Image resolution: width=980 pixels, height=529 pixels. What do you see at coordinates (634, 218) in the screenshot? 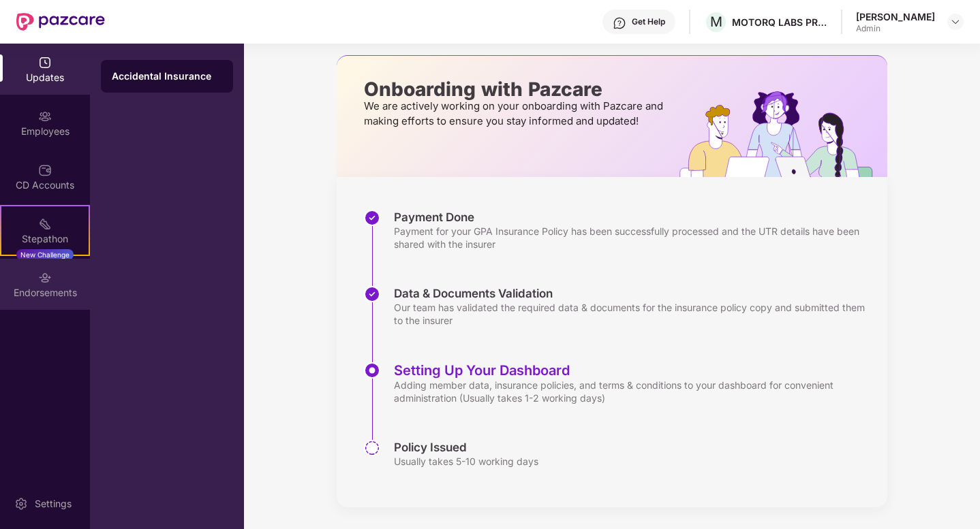
I see `div: Payment Done` at bounding box center [634, 218].